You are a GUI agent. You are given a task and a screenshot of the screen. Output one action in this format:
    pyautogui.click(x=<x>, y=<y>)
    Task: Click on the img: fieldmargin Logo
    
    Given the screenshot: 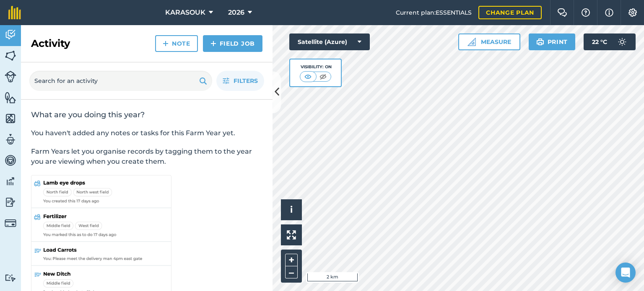 What is the action you would take?
    pyautogui.click(x=15, y=13)
    